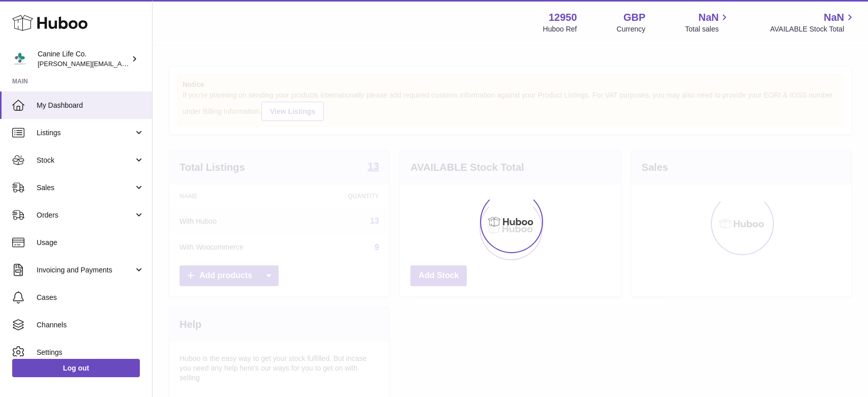  I want to click on span: Channels, so click(91, 325).